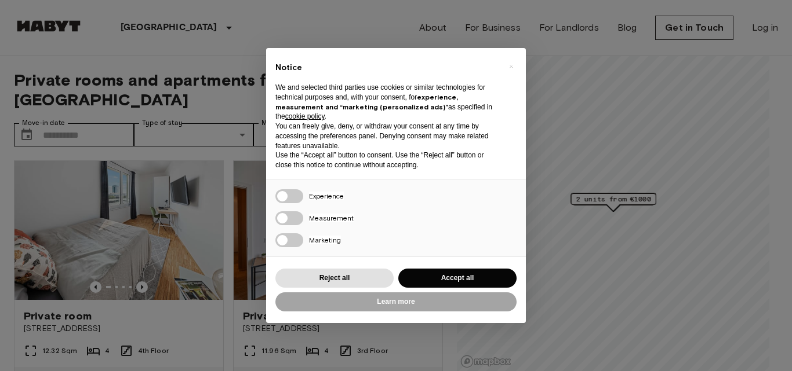 This screenshot has width=792, height=371. What do you see at coordinates (387, 161) in the screenshot?
I see `p: Use the “Accept all” button to consent. Use the “Reject all” button or close this notice to conti...` at bounding box center [387, 161].